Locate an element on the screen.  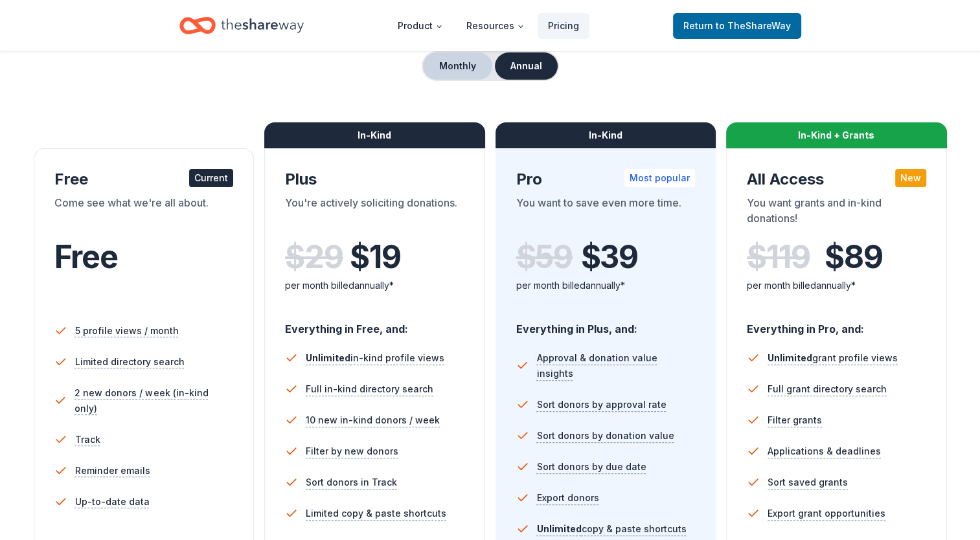
span: Reminder emails is located at coordinates (113, 471).